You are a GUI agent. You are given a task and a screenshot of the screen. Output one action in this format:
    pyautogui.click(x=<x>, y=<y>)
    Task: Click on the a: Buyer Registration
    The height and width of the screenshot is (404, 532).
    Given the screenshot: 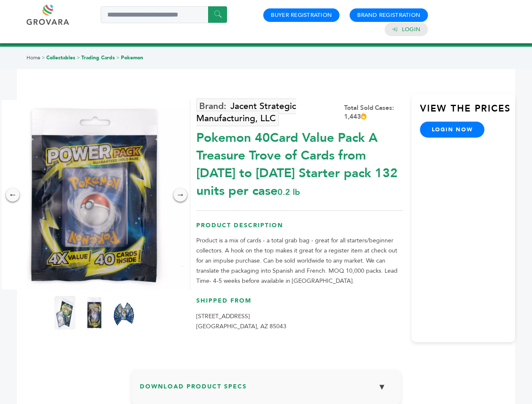 What is the action you would take?
    pyautogui.click(x=301, y=15)
    